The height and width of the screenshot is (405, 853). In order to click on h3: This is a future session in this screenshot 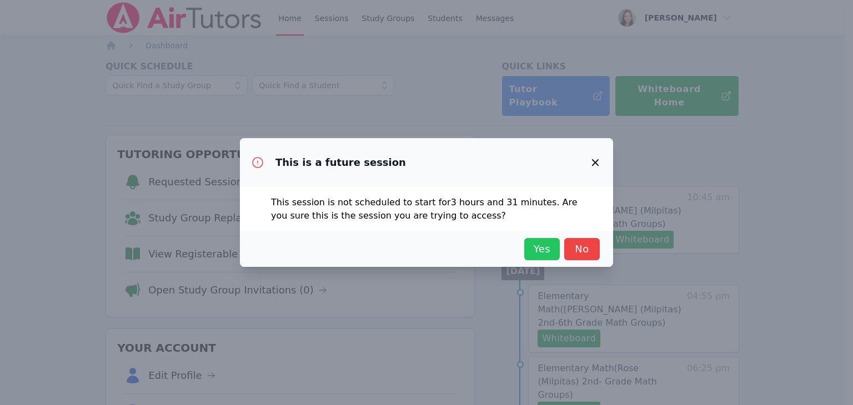, I will do `click(340, 163)`.